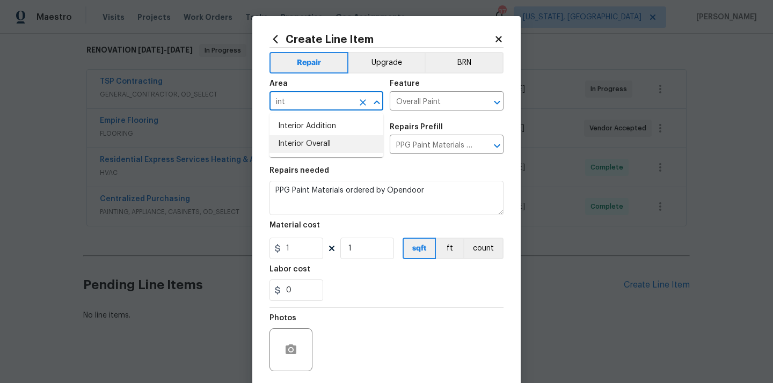 This screenshot has height=383, width=773. What do you see at coordinates (405, 84) in the screenshot?
I see `h5: Feature` at bounding box center [405, 84].